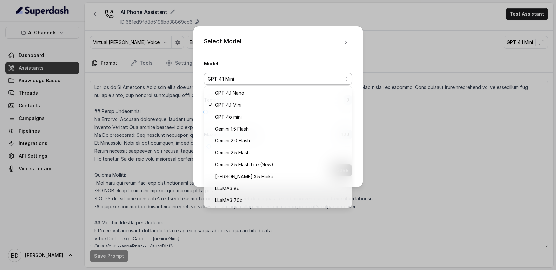 Image resolution: width=556 pixels, height=270 pixels. What do you see at coordinates (229, 200) in the screenshot?
I see `span: LLaMA3 70b` at bounding box center [229, 200].